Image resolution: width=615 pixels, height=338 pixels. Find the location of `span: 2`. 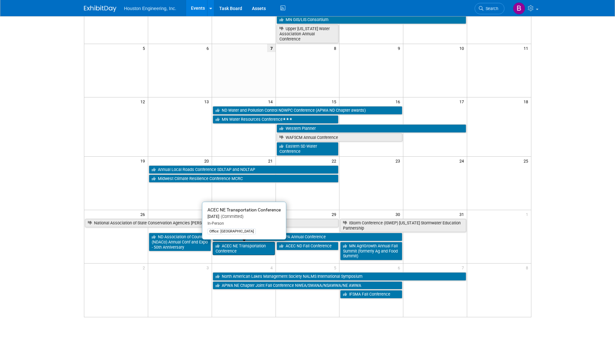

span: 2 is located at coordinates (145, 268).